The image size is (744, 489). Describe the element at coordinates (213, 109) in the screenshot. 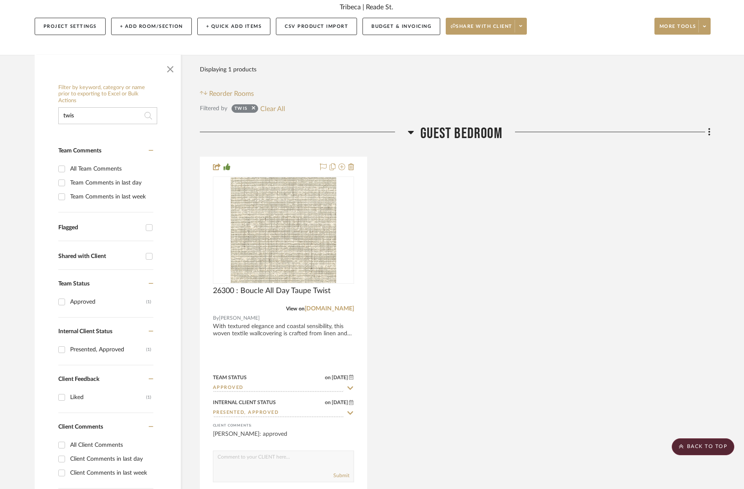

I see `div: Filtered by` at that location.